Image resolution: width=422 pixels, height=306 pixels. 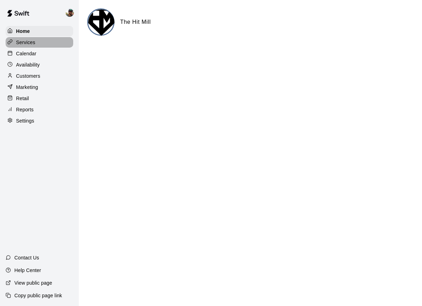 I want to click on a: Retail, so click(x=39, y=99).